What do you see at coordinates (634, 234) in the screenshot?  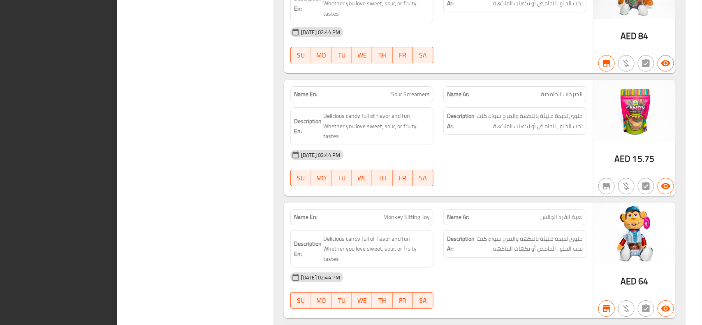 I see `img: monkey_sitting_toy638949268366044133.jpg` at bounding box center [634, 234].